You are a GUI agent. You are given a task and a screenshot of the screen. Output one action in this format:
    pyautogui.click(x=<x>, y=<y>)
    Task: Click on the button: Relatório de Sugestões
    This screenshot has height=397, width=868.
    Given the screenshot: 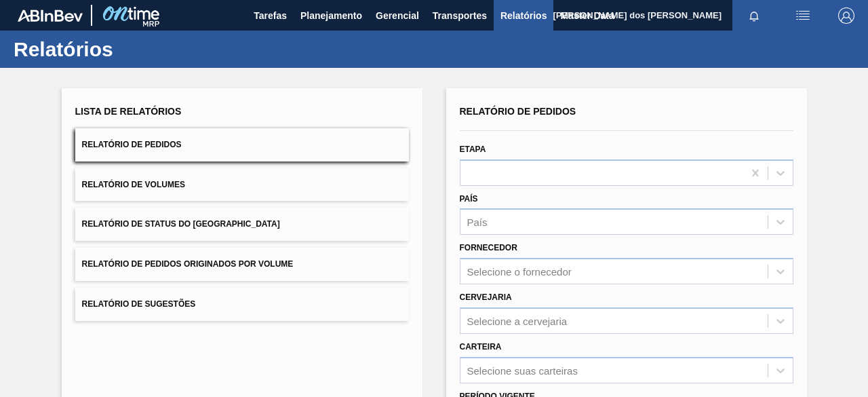 What is the action you would take?
    pyautogui.click(x=242, y=304)
    